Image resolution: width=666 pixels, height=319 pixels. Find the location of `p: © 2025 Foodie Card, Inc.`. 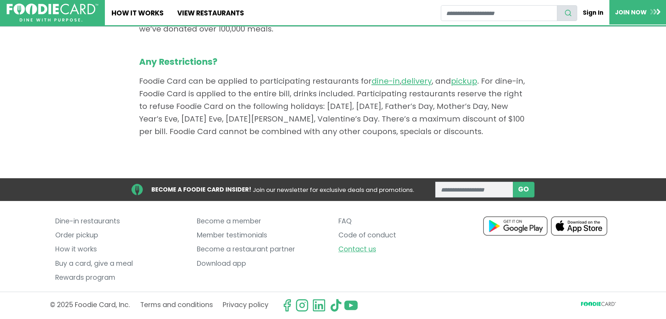

p: © 2025 Foodie Card, Inc. is located at coordinates (90, 305).